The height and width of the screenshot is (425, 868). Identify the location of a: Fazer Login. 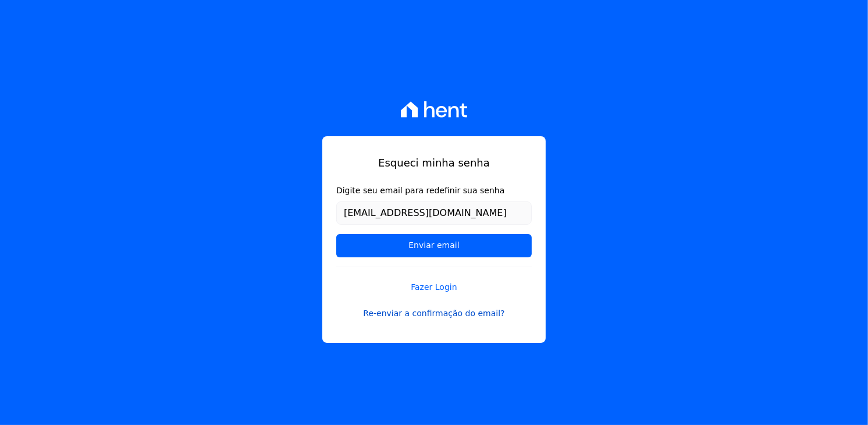
(434, 280).